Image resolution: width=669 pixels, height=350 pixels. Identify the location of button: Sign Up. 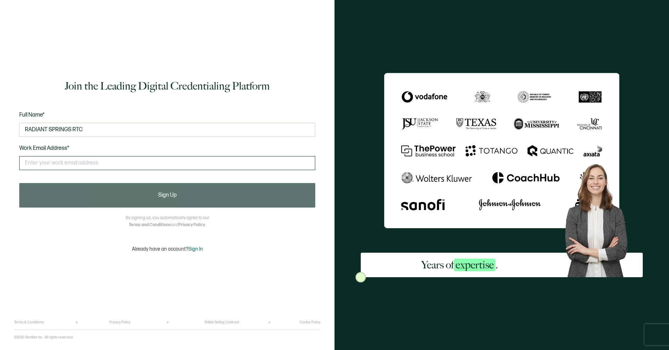
(167, 195).